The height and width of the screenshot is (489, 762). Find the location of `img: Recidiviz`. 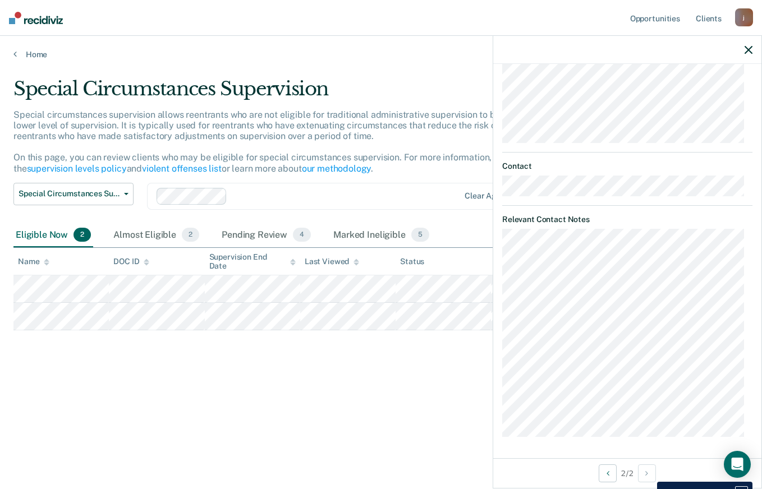

img: Recidiviz is located at coordinates (36, 18).